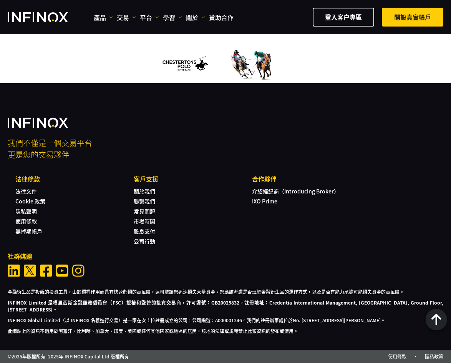 This screenshot has width=451, height=363. I want to click on p: 客戶支援, so click(193, 179).